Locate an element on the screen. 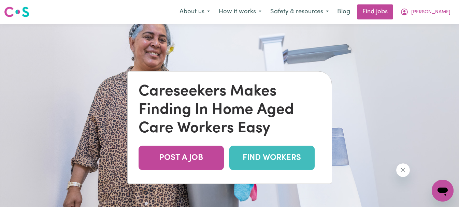 Image resolution: width=459 pixels, height=207 pixels. button: My Account is located at coordinates (425, 12).